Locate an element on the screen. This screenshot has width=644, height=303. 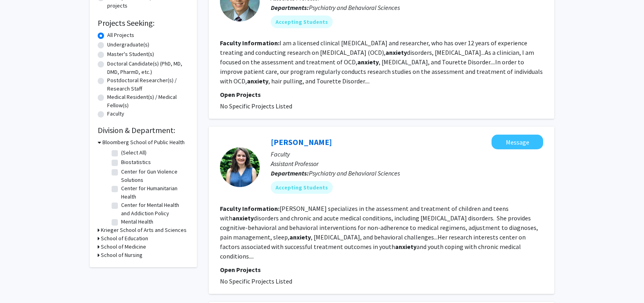
label: Mental Health is located at coordinates (137, 222).